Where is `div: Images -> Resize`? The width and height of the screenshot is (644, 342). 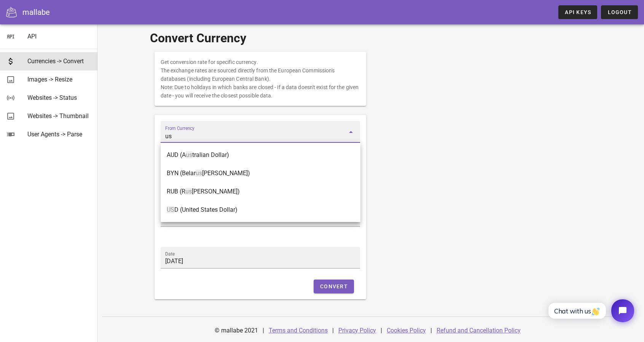
div: Images -> Resize is located at coordinates (60, 79).